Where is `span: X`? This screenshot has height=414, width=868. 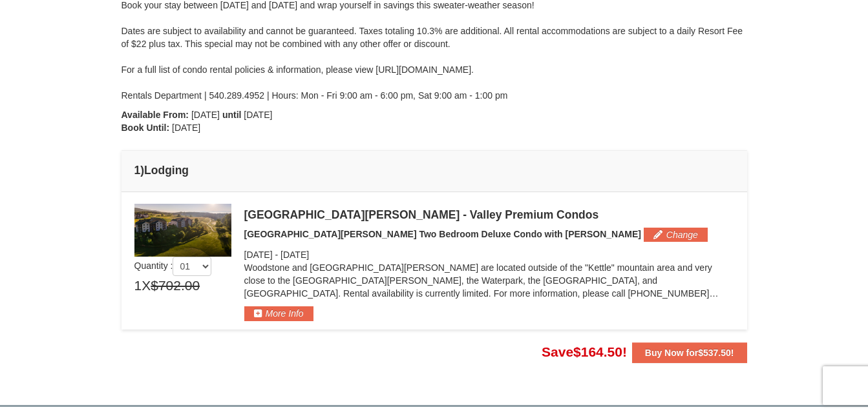 span: X is located at coordinates (146, 286).